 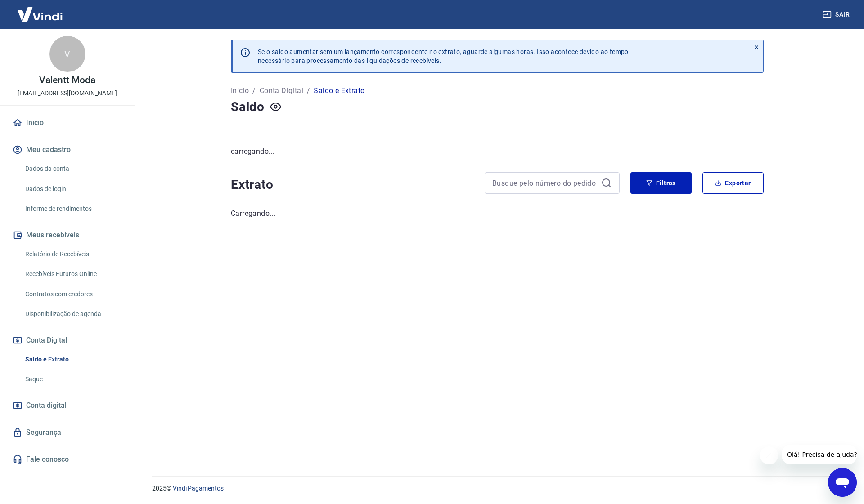 What do you see at coordinates (67, 80) in the screenshot?
I see `p: Valentt Moda` at bounding box center [67, 80].